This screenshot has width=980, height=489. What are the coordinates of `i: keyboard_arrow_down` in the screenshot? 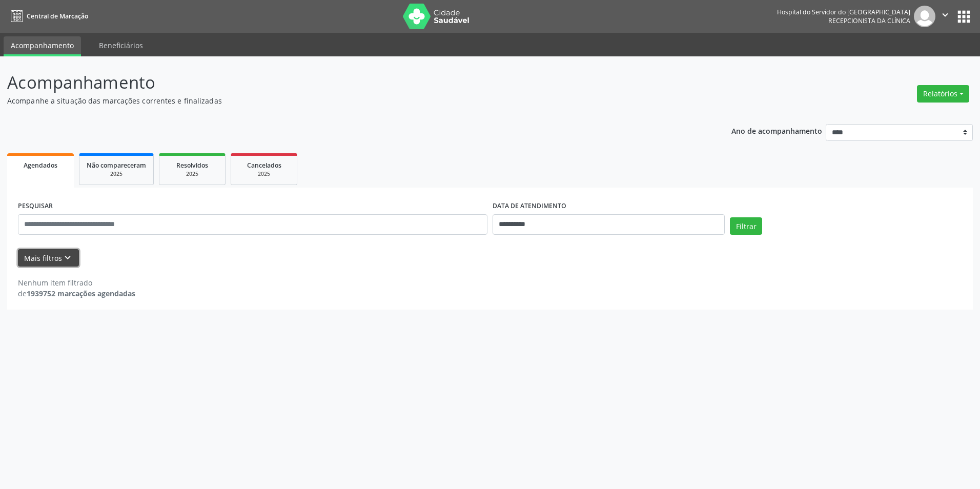 It's located at (68, 258).